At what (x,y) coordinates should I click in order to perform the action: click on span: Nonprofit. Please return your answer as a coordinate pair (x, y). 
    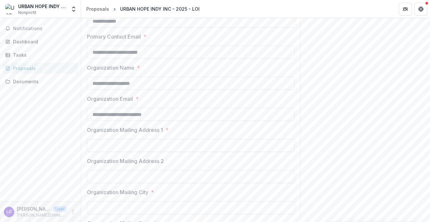
    Looking at the image, I should click on (27, 13).